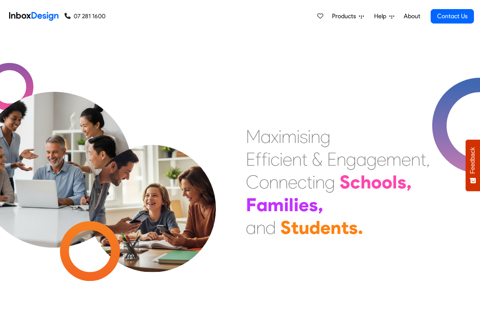 The image size is (480, 331). What do you see at coordinates (304, 228) in the screenshot?
I see `div: u` at bounding box center [304, 228].